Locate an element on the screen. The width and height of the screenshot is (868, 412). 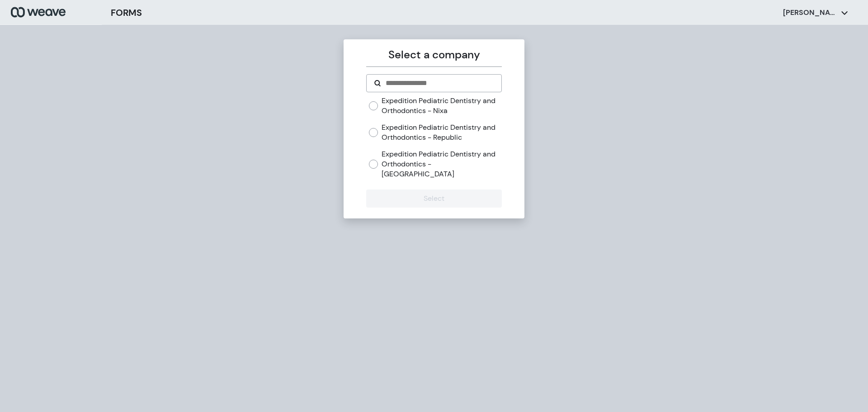
label: Expedition Pediatric Dentistry and Orthodontics - Nixa is located at coordinates (441, 105).